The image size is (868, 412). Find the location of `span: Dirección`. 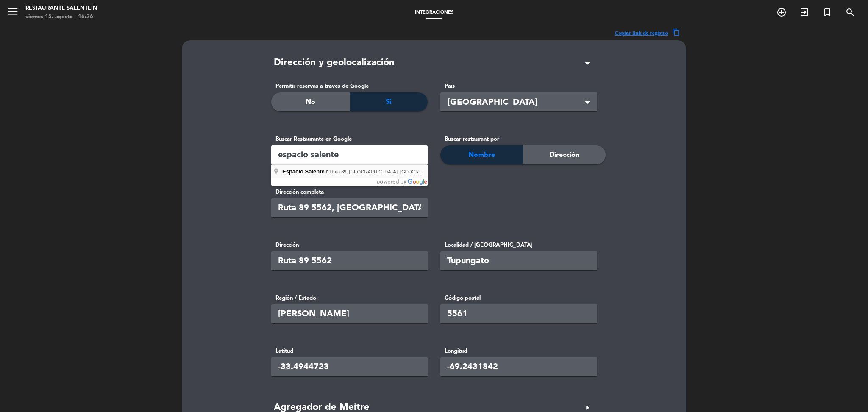

span: Dirección is located at coordinates (564, 155).